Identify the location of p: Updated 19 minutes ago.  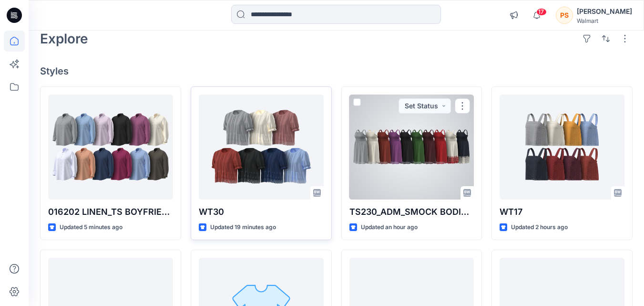
(243, 227).